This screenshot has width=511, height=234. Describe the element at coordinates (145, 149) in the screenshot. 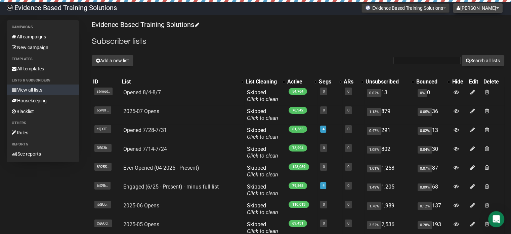

I see `a: Opened 7/14-7/24` at that location.